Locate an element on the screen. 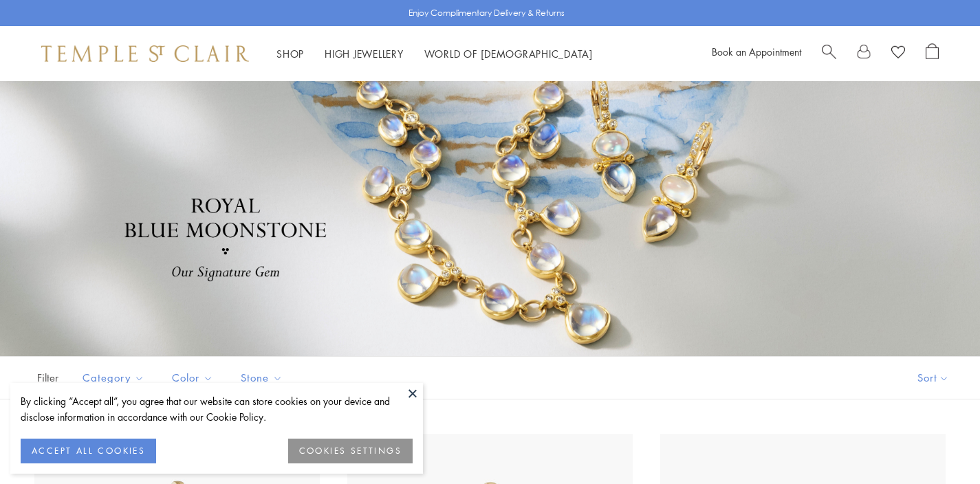 The image size is (980, 484). a: Book an Appointment is located at coordinates (756, 51).